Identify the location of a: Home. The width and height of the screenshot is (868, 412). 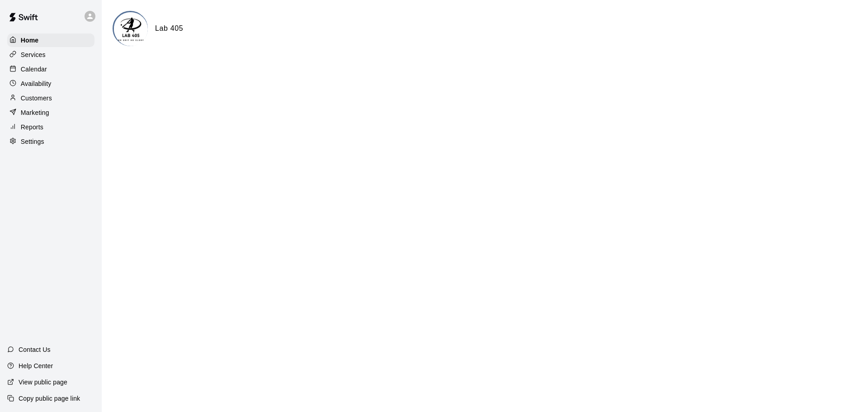
(51, 40).